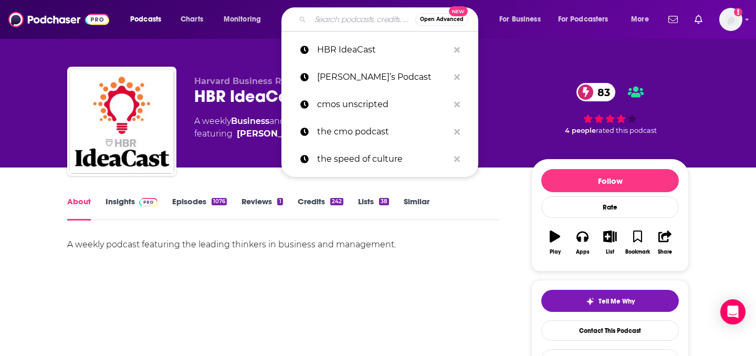 The image size is (756, 356). What do you see at coordinates (520, 19) in the screenshot?
I see `span: For Business` at bounding box center [520, 19].